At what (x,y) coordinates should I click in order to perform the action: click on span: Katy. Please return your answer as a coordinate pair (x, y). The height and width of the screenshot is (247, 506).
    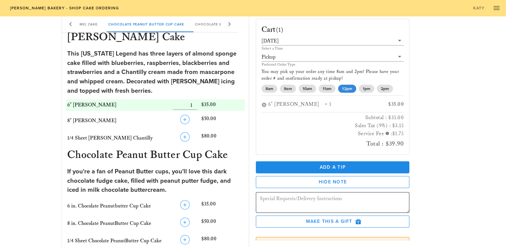
    Looking at the image, I should click on (479, 8).